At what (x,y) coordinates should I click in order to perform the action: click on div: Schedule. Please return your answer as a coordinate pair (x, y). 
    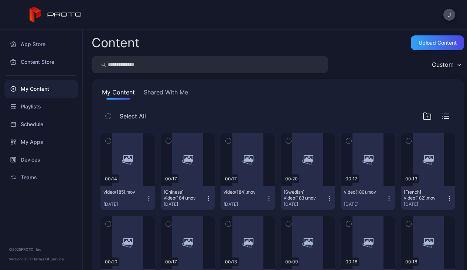
    Looking at the image, I should click on (41, 124).